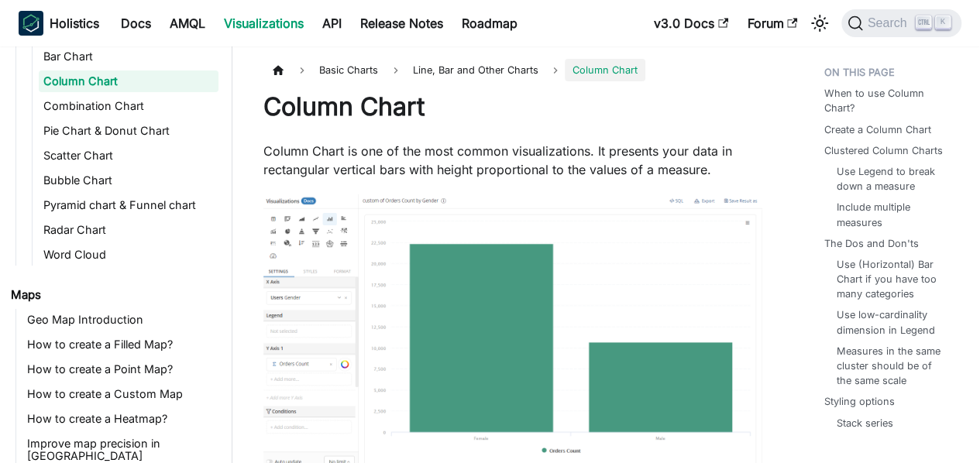 The width and height of the screenshot is (980, 463). What do you see at coordinates (900, 23) in the screenshot?
I see `button: Search (Ctrl+K)` at bounding box center [900, 23].